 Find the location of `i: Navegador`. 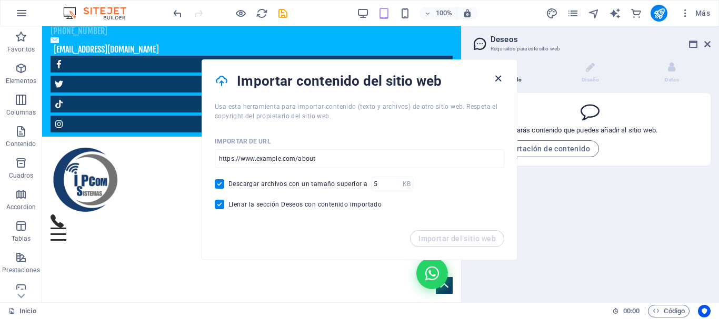

i: Navegador is located at coordinates (594, 13).